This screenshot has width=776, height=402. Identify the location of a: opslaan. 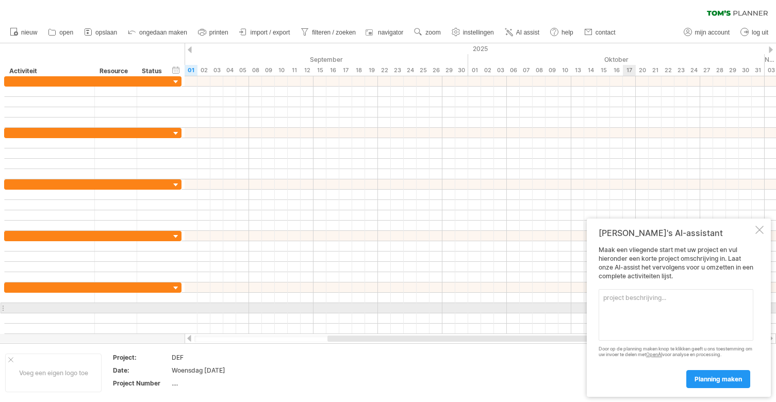
(101, 33).